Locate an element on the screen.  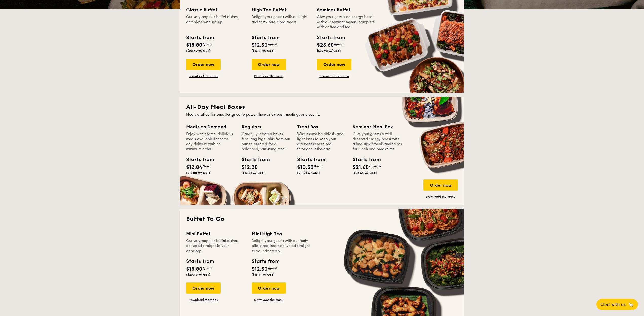
div: Wholesome breakfasts and light bites to keep your attendees energised throughout the day. is located at coordinates (322, 141).